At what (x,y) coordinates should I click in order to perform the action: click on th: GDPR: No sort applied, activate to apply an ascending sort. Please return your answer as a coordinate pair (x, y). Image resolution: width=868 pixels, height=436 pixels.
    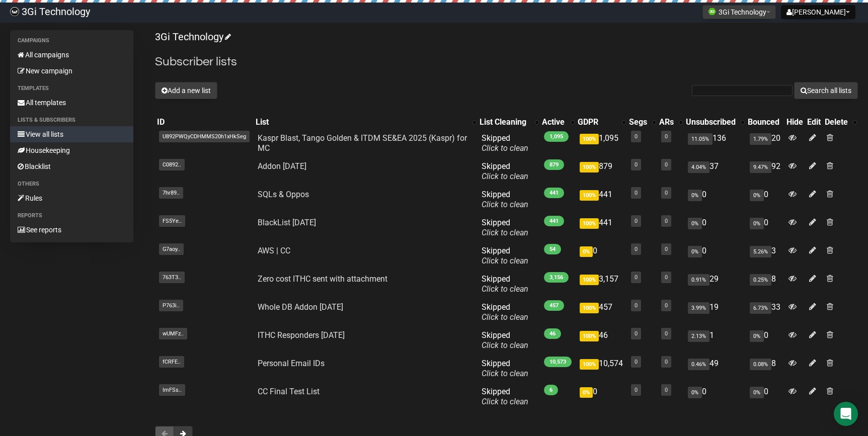
    Looking at the image, I should click on (601, 122).